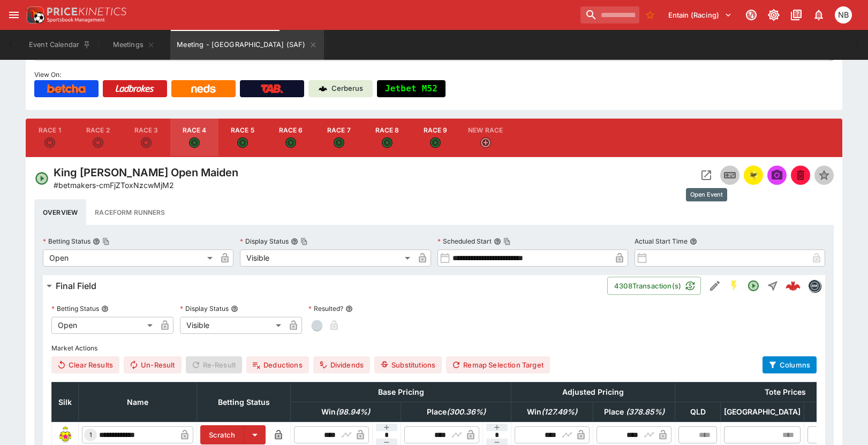 The image size is (868, 445). What do you see at coordinates (818, 15) in the screenshot?
I see `button: Notifications` at bounding box center [818, 15].